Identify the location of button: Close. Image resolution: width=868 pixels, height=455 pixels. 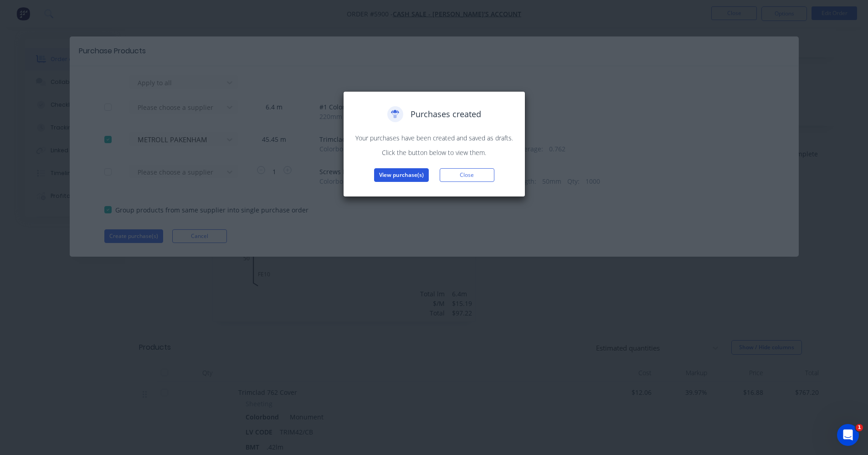
(467, 175).